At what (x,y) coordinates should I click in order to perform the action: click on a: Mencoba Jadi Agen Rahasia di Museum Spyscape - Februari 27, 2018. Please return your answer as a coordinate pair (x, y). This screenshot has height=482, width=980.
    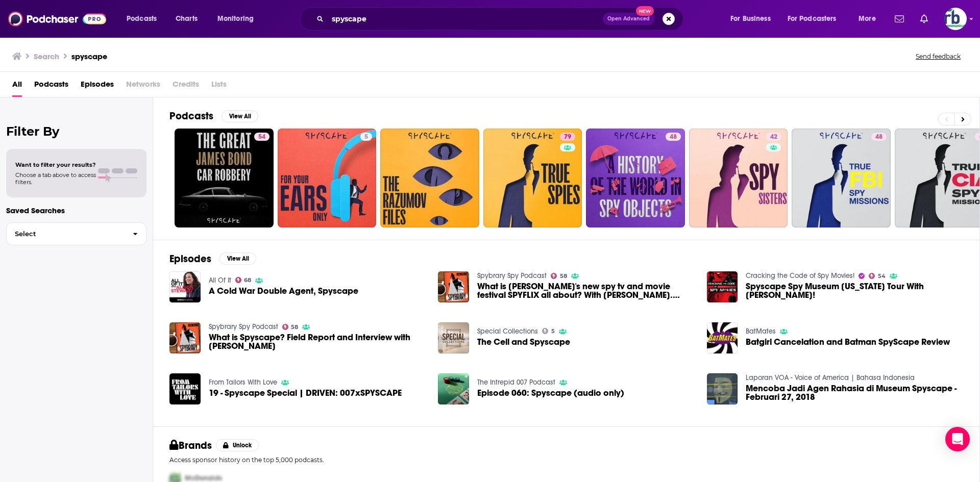
    Looking at the image, I should click on (722, 389).